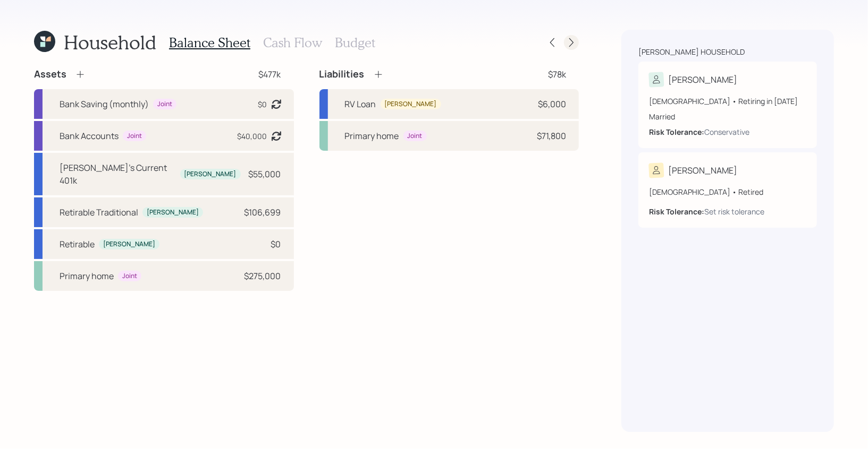 This screenshot has width=868, height=449. What do you see at coordinates (551, 136) in the screenshot?
I see `div: $71,800` at bounding box center [551, 136].